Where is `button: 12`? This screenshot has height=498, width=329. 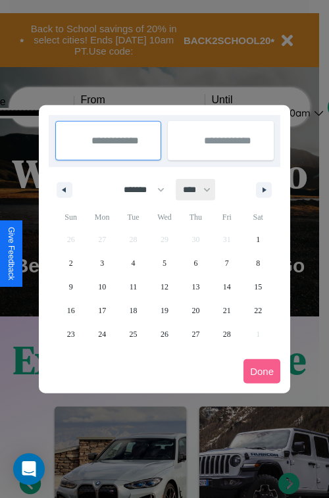
button: 12 is located at coordinates (164, 287).